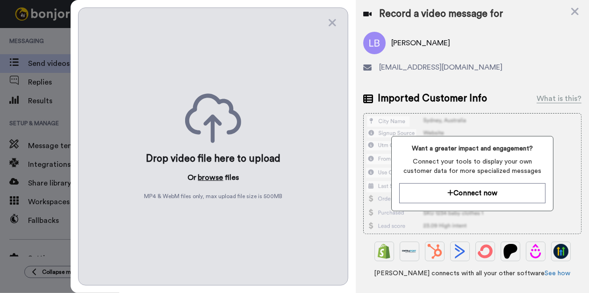 This screenshot has width=589, height=293. What do you see at coordinates (460, 251) in the screenshot?
I see `img: ActiveCampaign` at bounding box center [460, 251].